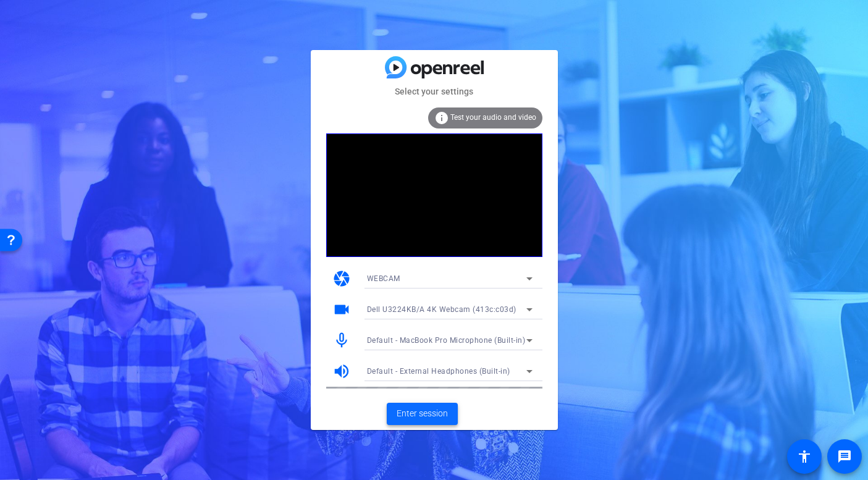  What do you see at coordinates (434, 67) in the screenshot?
I see `img: blue-gradient.svg` at bounding box center [434, 67].